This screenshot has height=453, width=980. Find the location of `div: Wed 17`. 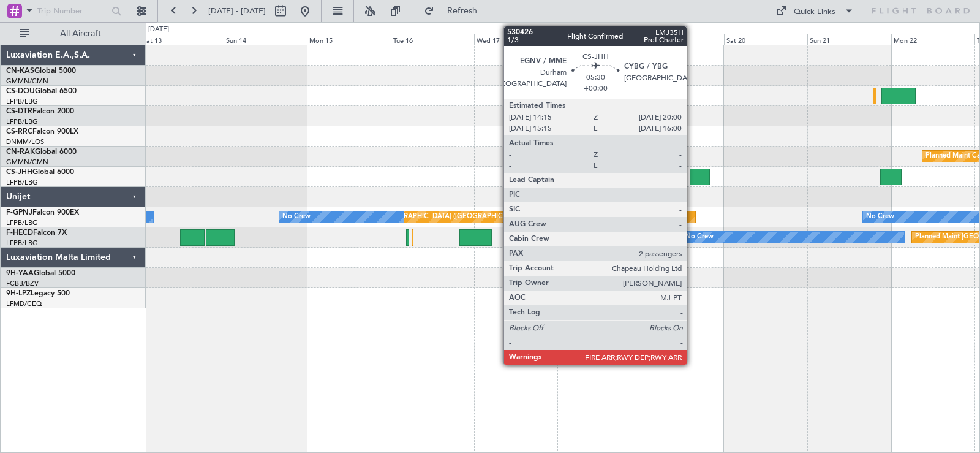

div: Wed 17 is located at coordinates (516, 39).